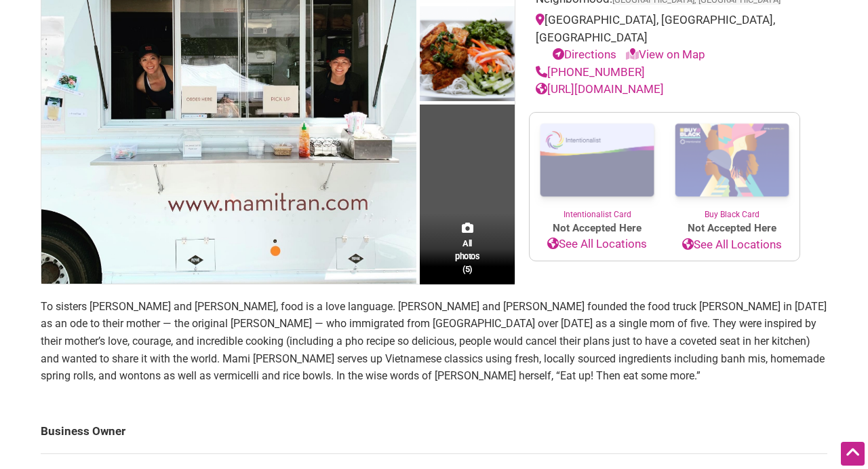  What do you see at coordinates (597, 167) in the screenshot?
I see `a: Intentionalist Card` at bounding box center [597, 167].